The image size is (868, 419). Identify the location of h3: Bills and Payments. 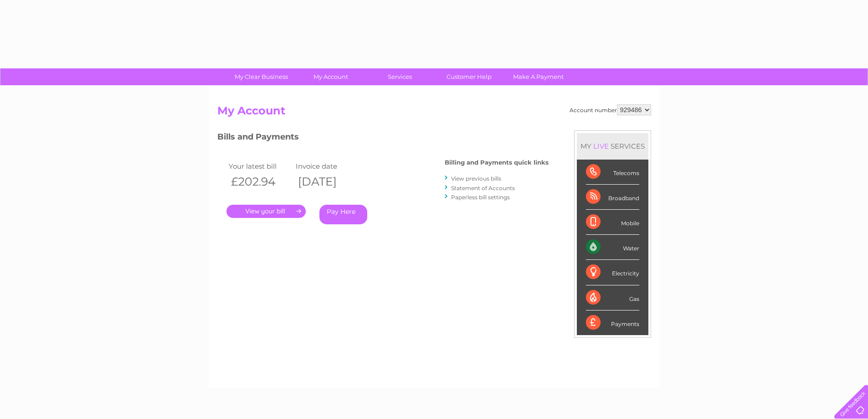
(382, 138).